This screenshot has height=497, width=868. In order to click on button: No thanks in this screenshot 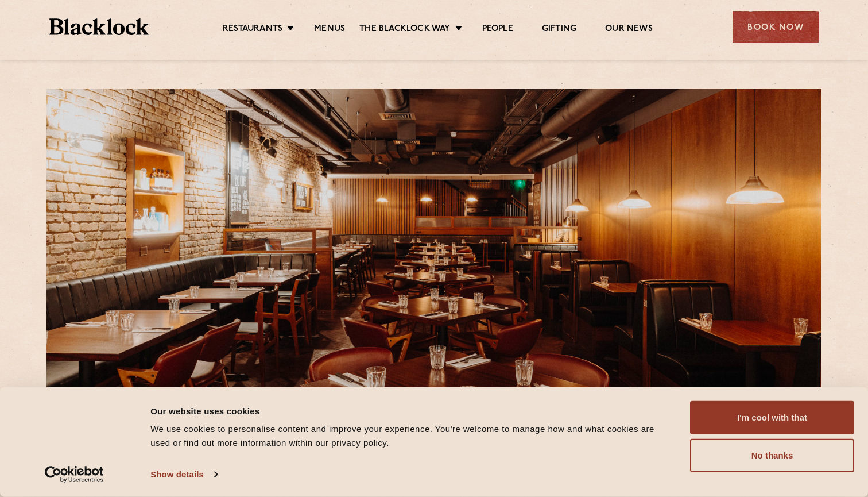, I will do `click(772, 455)`.